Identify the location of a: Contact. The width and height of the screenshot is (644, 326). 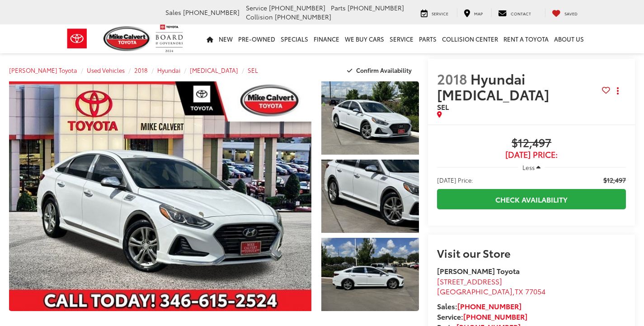
(515, 13).